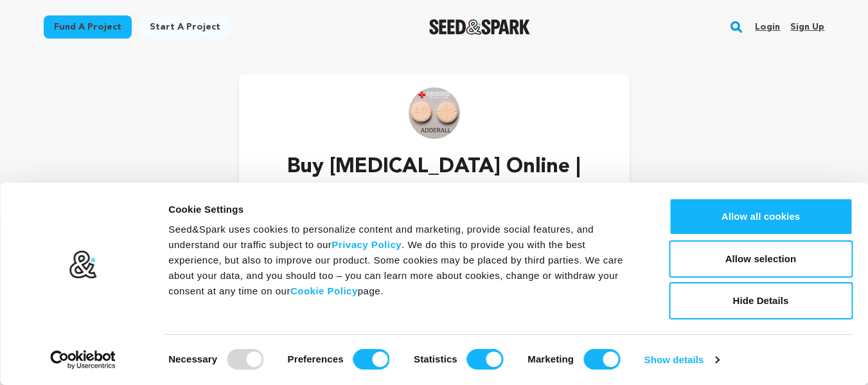  I want to click on a: Show details, so click(682, 360).